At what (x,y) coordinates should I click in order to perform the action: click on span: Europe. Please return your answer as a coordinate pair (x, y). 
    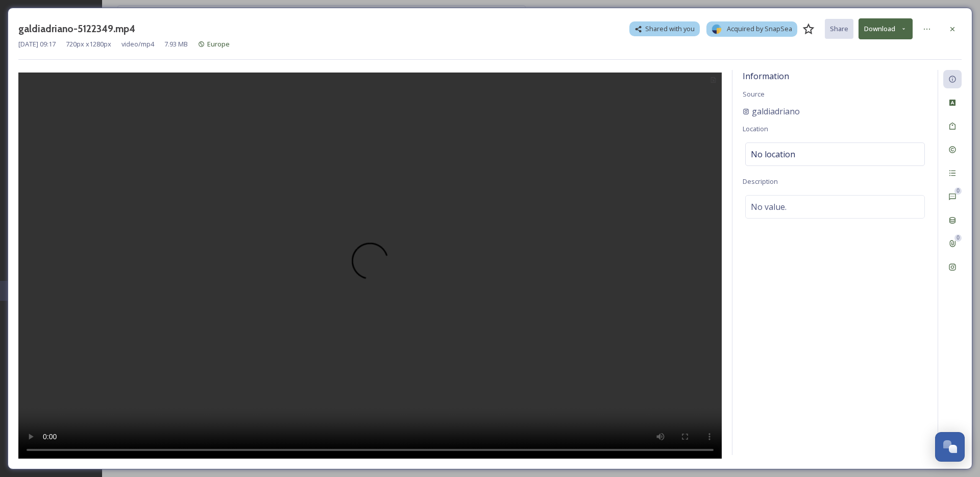
    Looking at the image, I should click on (219, 44).